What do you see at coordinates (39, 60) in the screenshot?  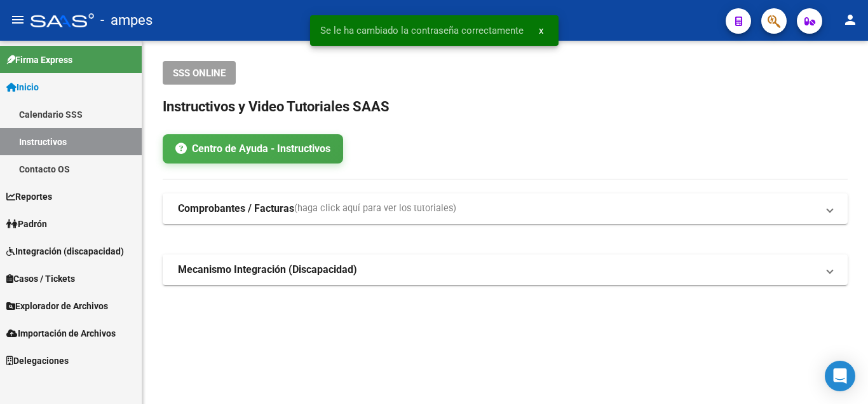 I see `span: Firma Express` at bounding box center [39, 60].